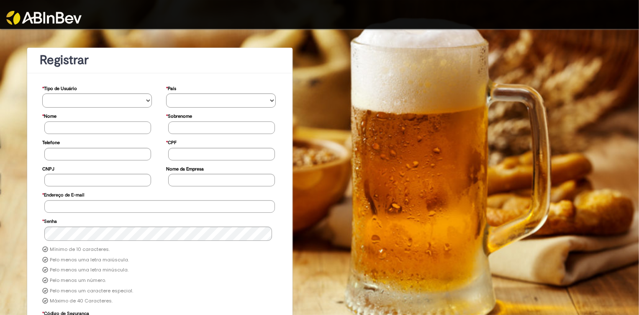 The width and height of the screenshot is (639, 315). I want to click on img: ABInbev-white.png, so click(44, 18).